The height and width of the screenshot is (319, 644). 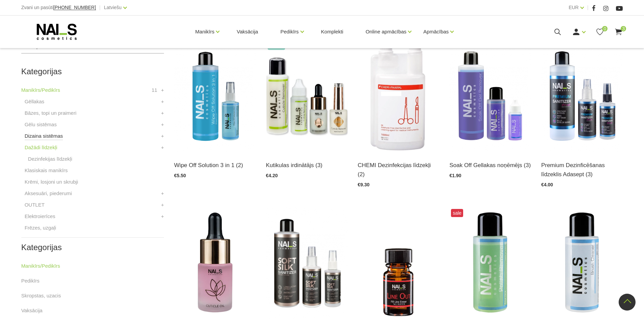 I want to click on a: Dažādi līdzekļi, so click(x=41, y=147).